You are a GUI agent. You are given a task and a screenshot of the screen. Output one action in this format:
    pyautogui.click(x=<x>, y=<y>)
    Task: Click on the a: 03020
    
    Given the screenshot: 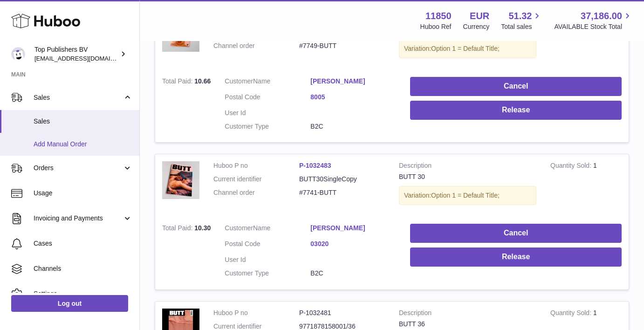 What is the action you would take?
    pyautogui.click(x=354, y=244)
    